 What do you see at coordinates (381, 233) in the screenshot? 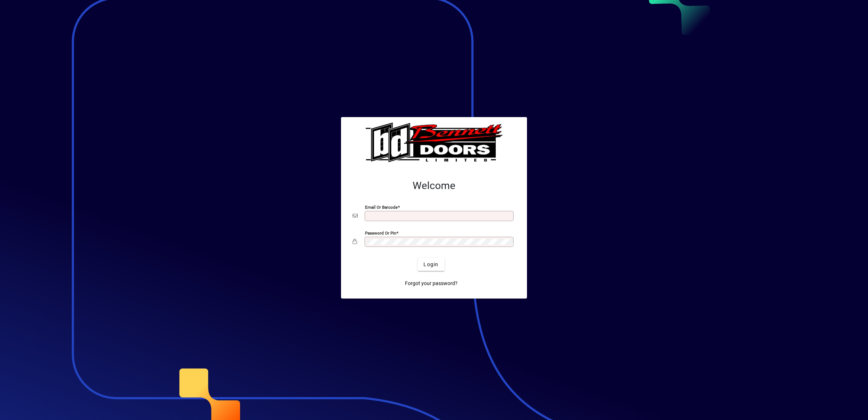
I see `mat-label: Password or Pin` at bounding box center [381, 233].